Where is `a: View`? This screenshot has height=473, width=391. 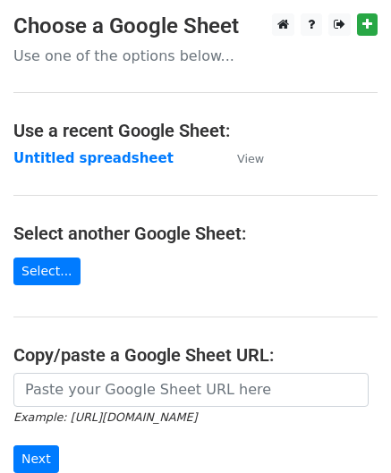
a: View is located at coordinates (241, 158).